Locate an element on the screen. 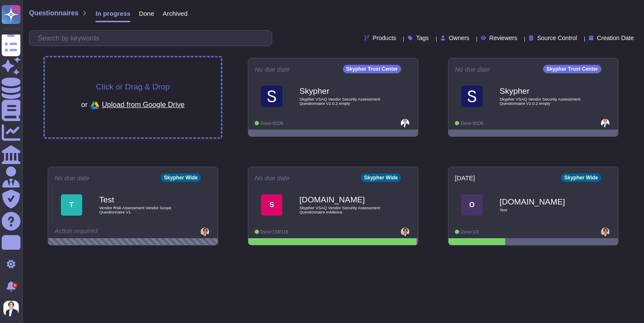 The width and height of the screenshot is (644, 323). div: T is located at coordinates (71, 205).